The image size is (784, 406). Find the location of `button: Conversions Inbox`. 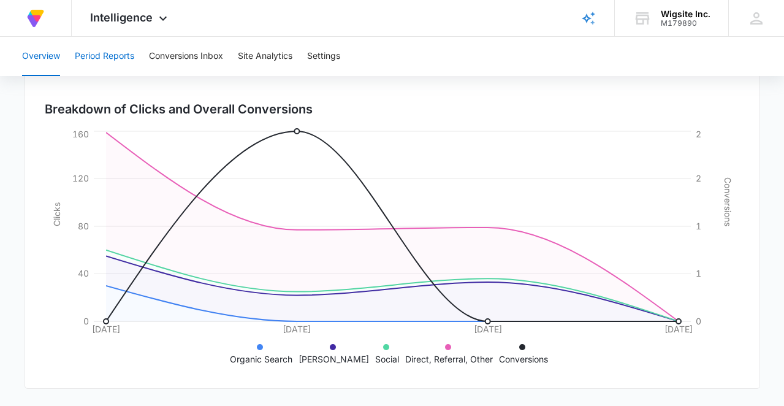

button: Conversions Inbox is located at coordinates (186, 56).